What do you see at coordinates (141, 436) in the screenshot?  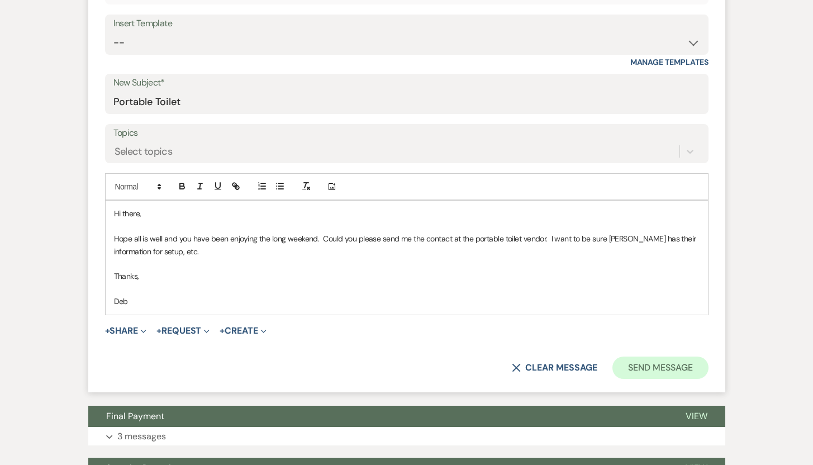 I see `p: 3 messages` at bounding box center [141, 436].